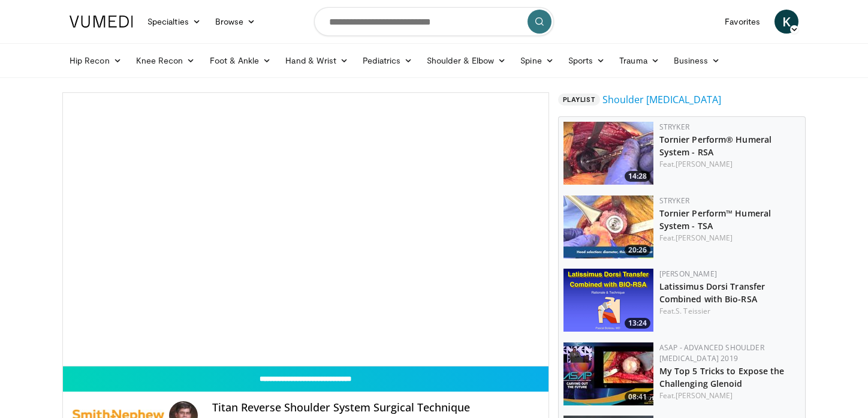 The image size is (868, 418). I want to click on a: 14:28, so click(608, 153).